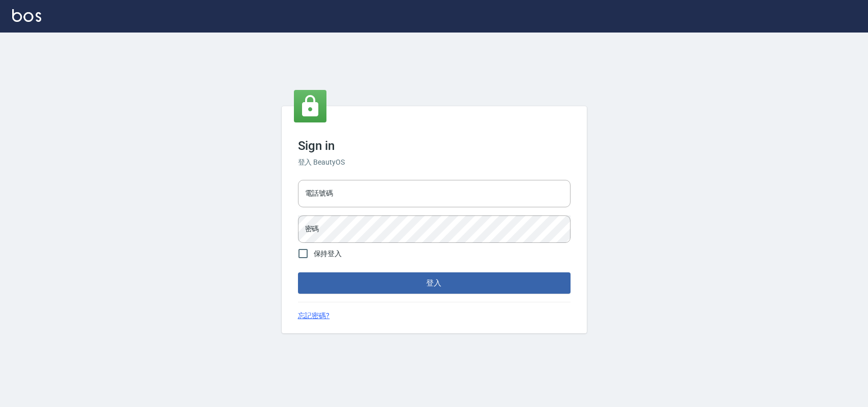  Describe the element at coordinates (434, 146) in the screenshot. I see `h3: Sign in` at that location.